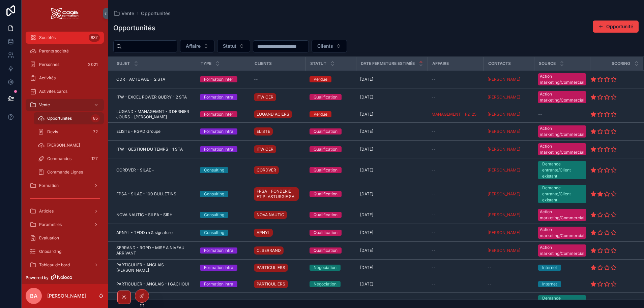 Image resolution: width=644 pixels, height=308 pixels. What do you see at coordinates (330, 268) in the screenshot?
I see `a: Négociation` at bounding box center [330, 268].